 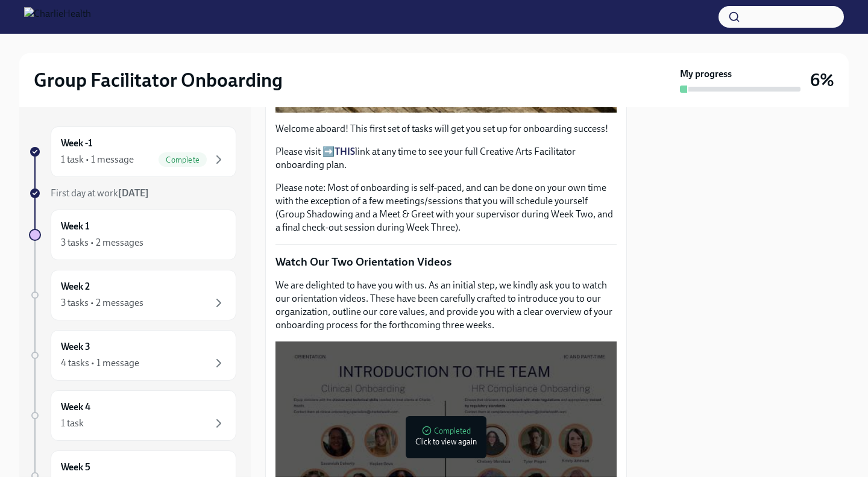 What do you see at coordinates (133, 355) in the screenshot?
I see `a: Week 34 tasks • 1 message` at bounding box center [133, 355].